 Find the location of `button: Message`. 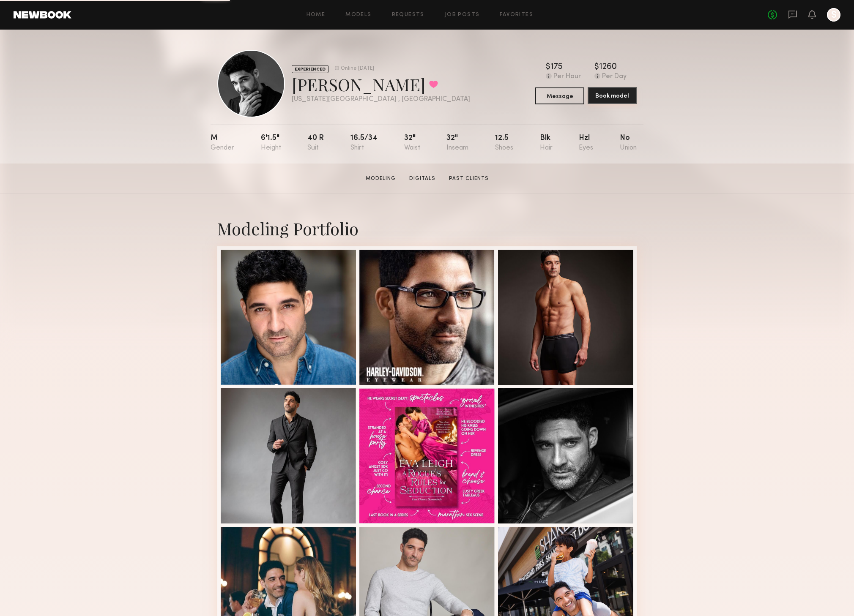

button: Message is located at coordinates (560, 96).